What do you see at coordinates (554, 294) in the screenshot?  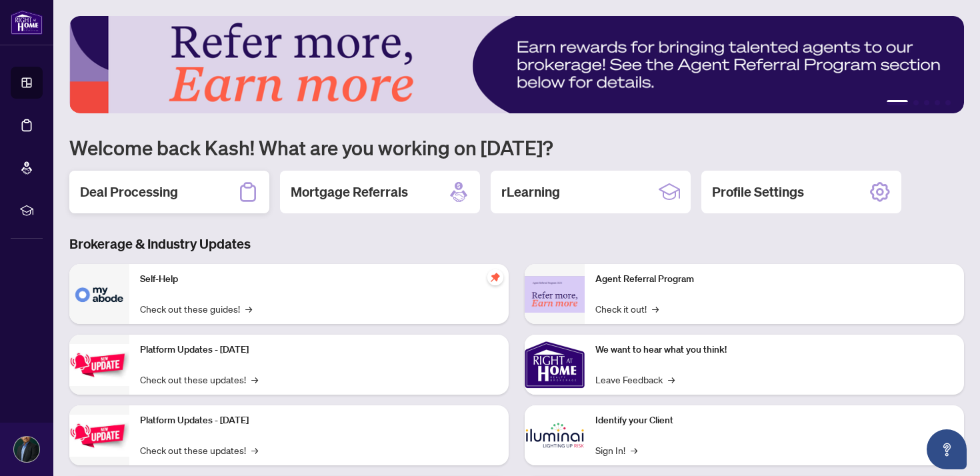 I see `img: Agent Referral Program` at bounding box center [554, 294].